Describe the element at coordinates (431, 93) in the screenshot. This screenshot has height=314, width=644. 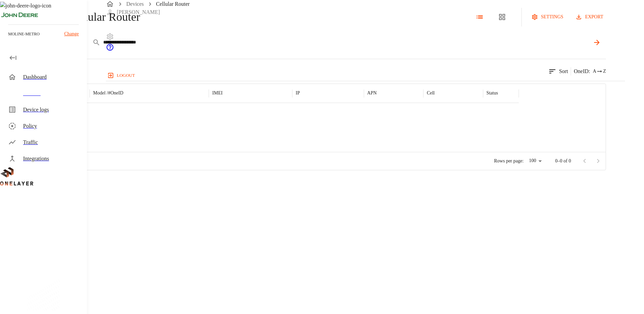
I see `p: Cell` at that location.